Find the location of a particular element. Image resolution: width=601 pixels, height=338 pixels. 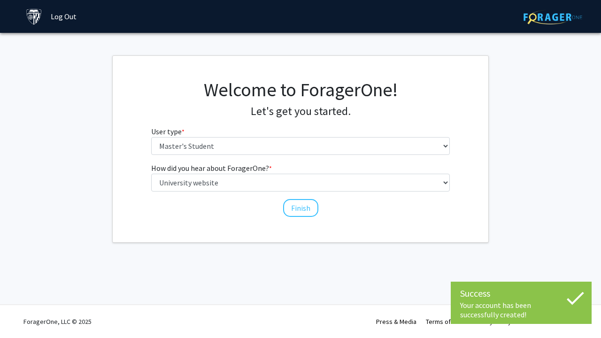

h1: Welcome to ForagerOne! is located at coordinates (300, 90).